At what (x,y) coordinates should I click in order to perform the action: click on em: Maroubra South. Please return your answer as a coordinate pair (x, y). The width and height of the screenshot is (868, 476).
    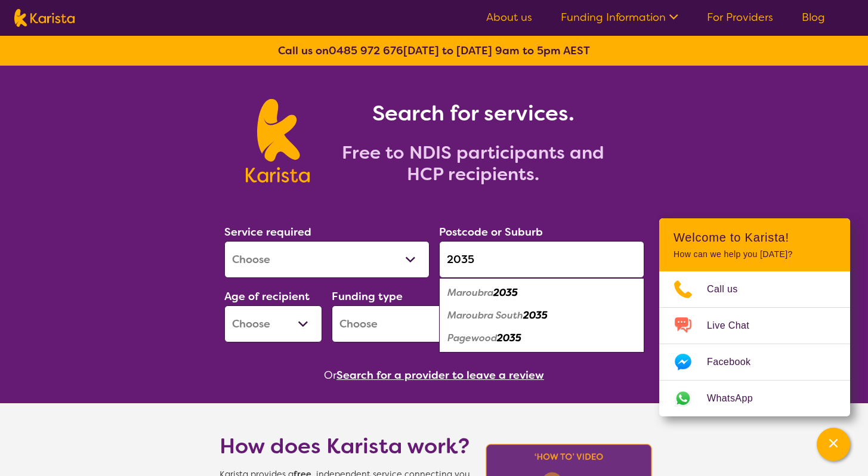
    Looking at the image, I should click on (485, 315).